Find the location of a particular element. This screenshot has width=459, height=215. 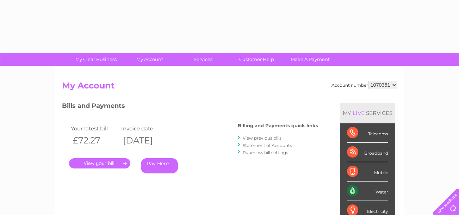

div: Broadband is located at coordinates (368, 152).